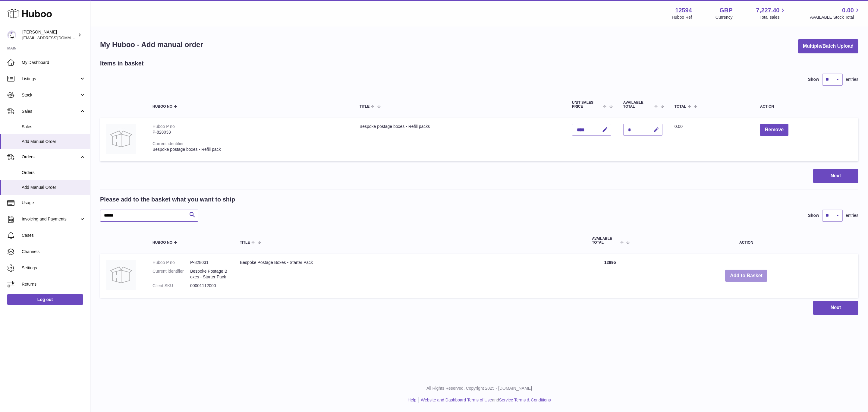 Image resolution: width=868 pixels, height=412 pixels. What do you see at coordinates (209, 274) in the screenshot?
I see `dd: Bespoke Postage Boxes - Starter Pack` at bounding box center [209, 274].